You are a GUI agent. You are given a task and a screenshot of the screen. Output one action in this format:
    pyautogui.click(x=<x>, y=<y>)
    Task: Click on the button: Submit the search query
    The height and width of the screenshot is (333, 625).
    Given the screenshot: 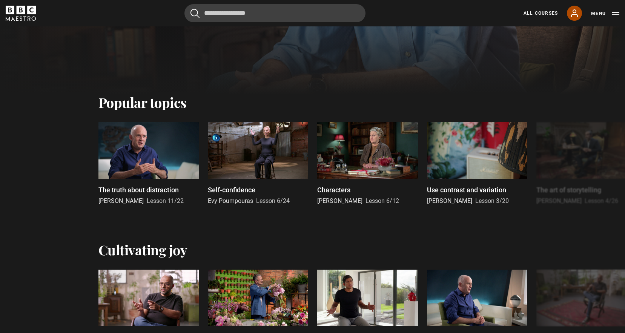 What is the action you would take?
    pyautogui.click(x=195, y=13)
    